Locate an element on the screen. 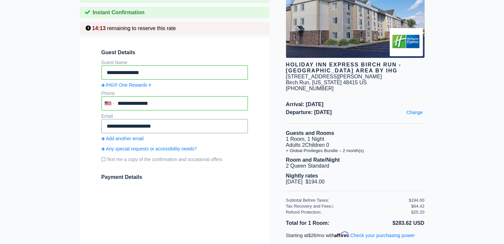 Image resolution: width=504 pixels, height=244 pixels. span: Payment Details is located at coordinates (122, 177).